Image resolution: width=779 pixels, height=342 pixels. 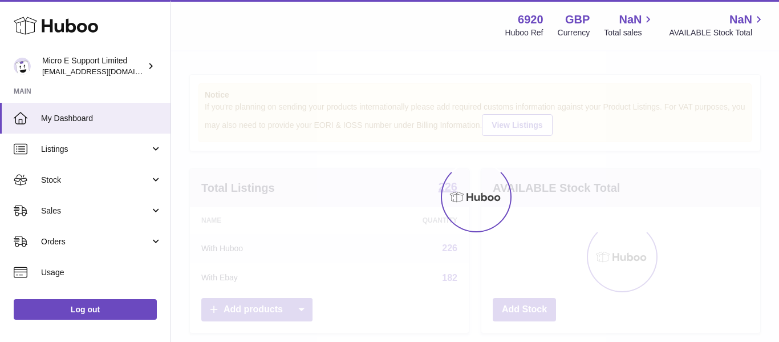 I want to click on span: Orders, so click(x=95, y=241).